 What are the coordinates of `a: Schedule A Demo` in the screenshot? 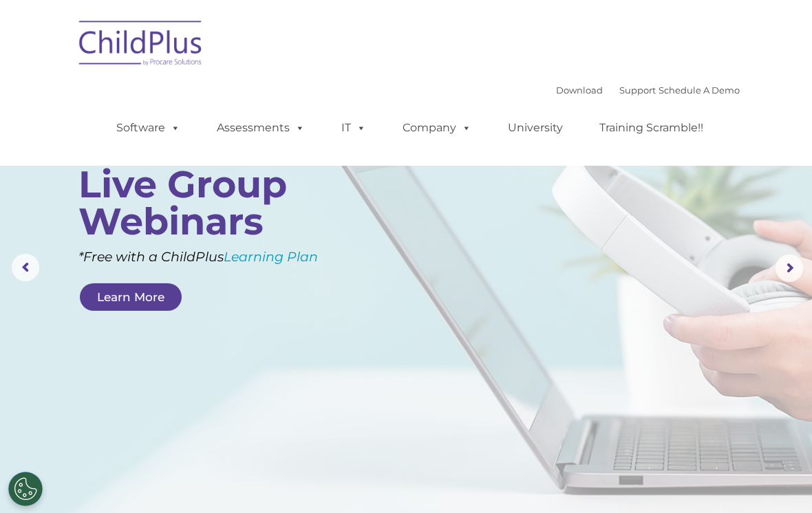 It's located at (699, 90).